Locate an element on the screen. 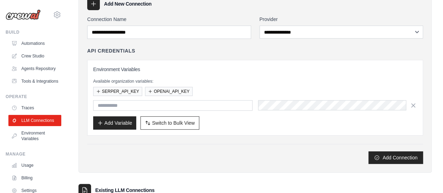  button: OPENAI_API_KEY is located at coordinates (169, 91).